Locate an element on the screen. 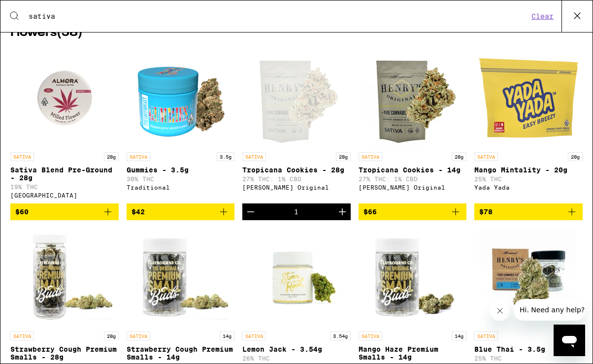 The image size is (593, 364). p: 3.5g is located at coordinates (226, 157).